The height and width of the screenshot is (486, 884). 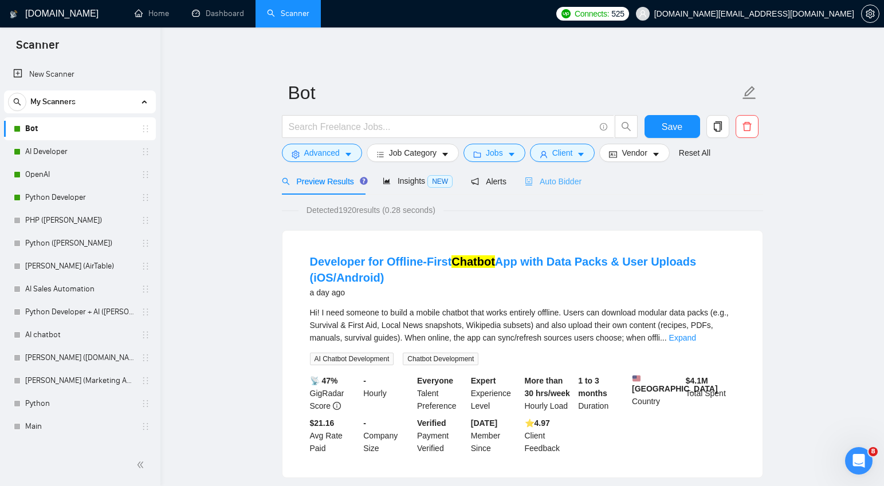 What do you see at coordinates (413, 153) in the screenshot?
I see `span: Job Category` at bounding box center [413, 153].